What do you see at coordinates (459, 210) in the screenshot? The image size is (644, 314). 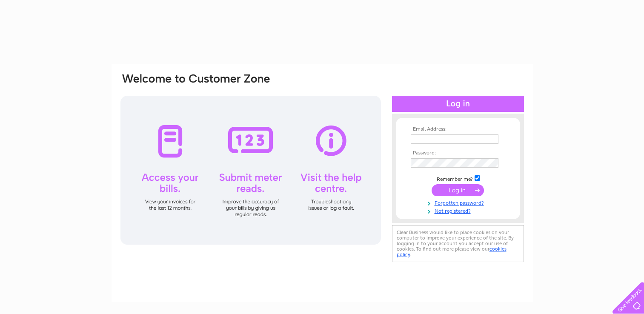 I see `a: Not registered?` at bounding box center [459, 210].